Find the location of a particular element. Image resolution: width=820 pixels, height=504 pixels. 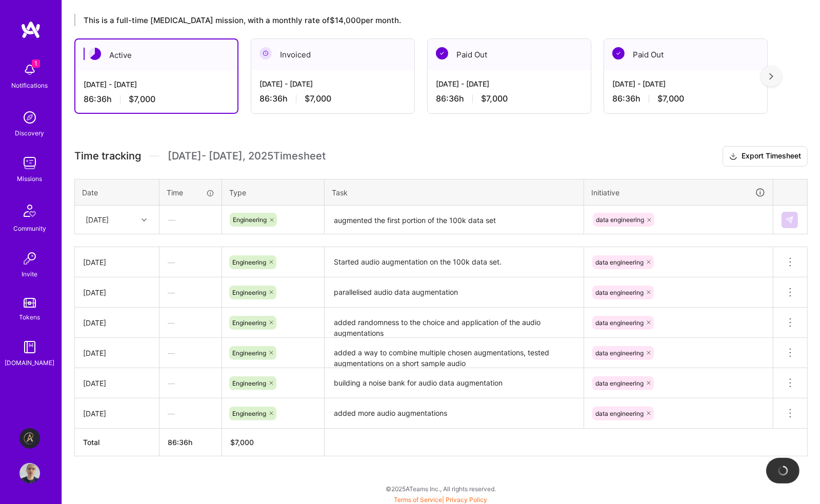

textarea: added a way to combine multiple chosen augmentations, tested augmentations on a short sample audio is located at coordinates (454, 353).